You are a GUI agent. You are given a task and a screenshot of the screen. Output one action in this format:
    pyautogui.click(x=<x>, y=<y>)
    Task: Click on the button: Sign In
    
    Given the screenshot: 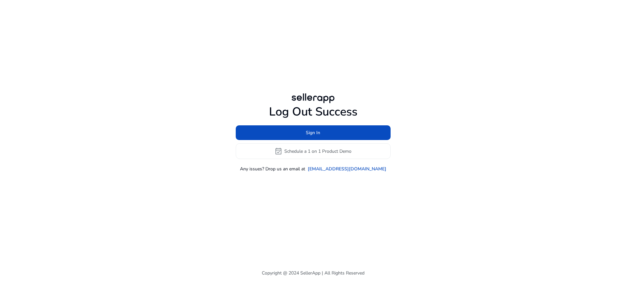 What is the action you would take?
    pyautogui.click(x=313, y=132)
    